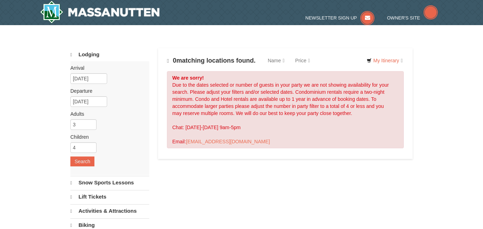  What do you see at coordinates (404, 18) in the screenshot?
I see `span: Owner's Site` at bounding box center [404, 18].